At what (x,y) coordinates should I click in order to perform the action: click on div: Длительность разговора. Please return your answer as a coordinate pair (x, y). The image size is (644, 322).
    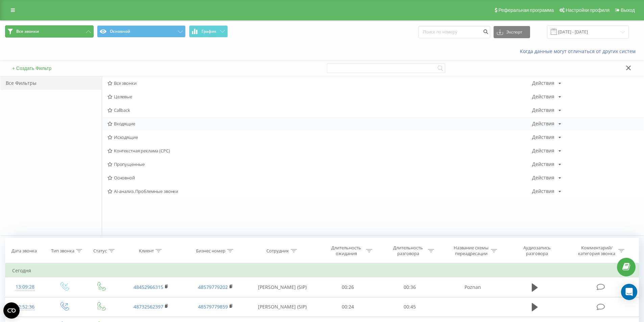
    Looking at the image, I should click on (408, 251).